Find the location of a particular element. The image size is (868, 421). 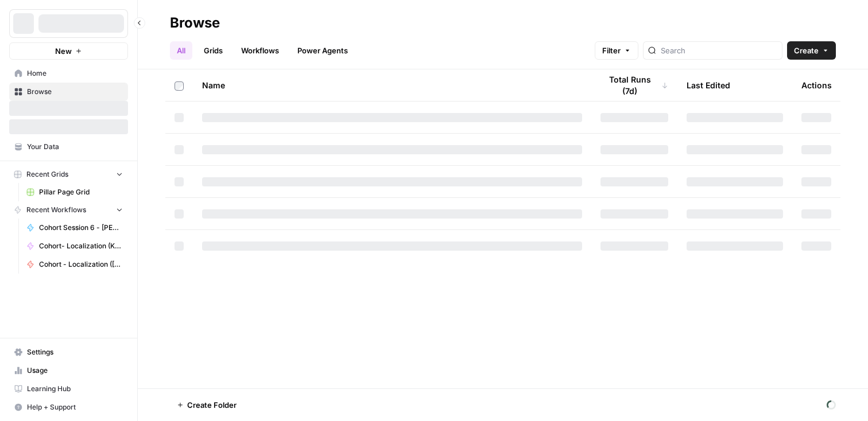

span: Help + Support is located at coordinates (75, 407).